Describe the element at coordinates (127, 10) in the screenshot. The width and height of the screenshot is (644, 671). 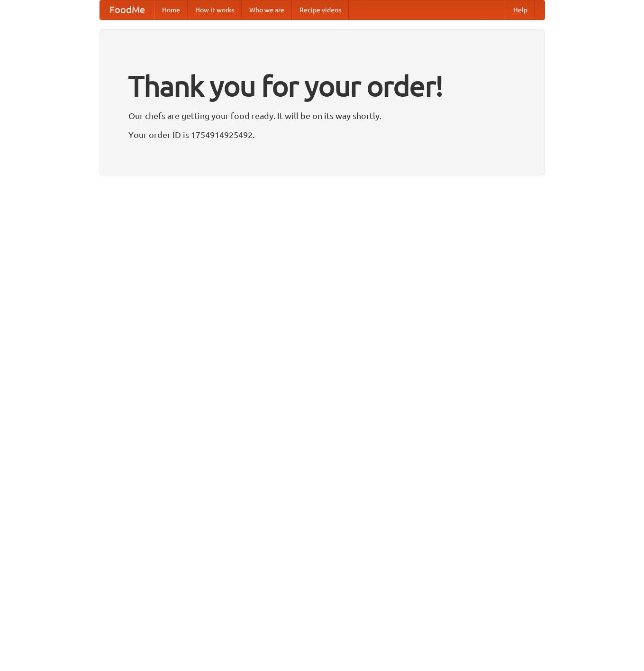
I see `a: FoodMe` at that location.